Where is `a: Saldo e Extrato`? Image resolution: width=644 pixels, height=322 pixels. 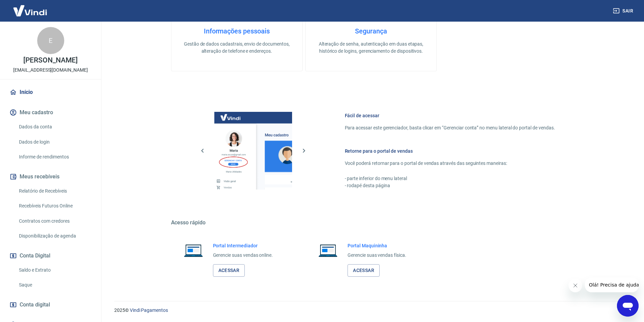 a: Saldo e Extrato is located at coordinates (54, 270).